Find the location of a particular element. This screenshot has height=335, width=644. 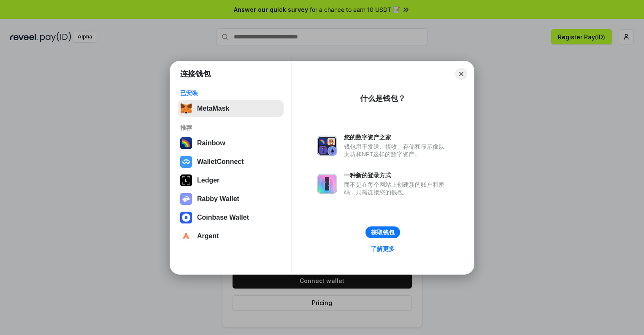

button: Close is located at coordinates (461, 74).